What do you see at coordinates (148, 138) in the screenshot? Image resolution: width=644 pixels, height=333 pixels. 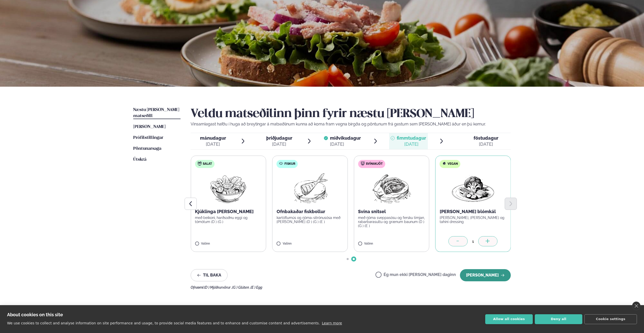 I see `a: Prófílstillingar` at bounding box center [148, 138].